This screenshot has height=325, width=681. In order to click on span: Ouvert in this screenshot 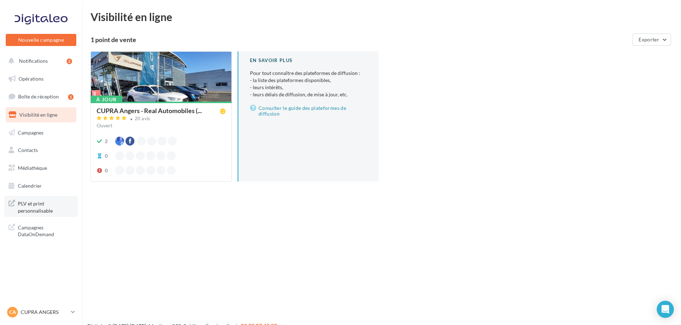, I will do `click(104, 125)`.